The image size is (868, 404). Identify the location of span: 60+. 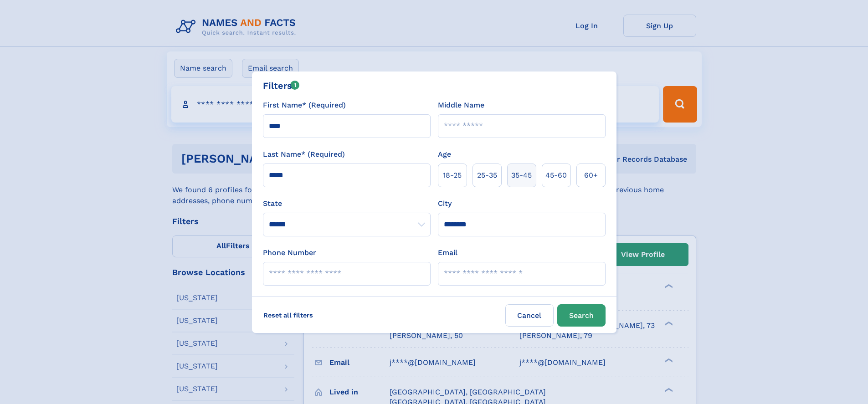
(591, 176).